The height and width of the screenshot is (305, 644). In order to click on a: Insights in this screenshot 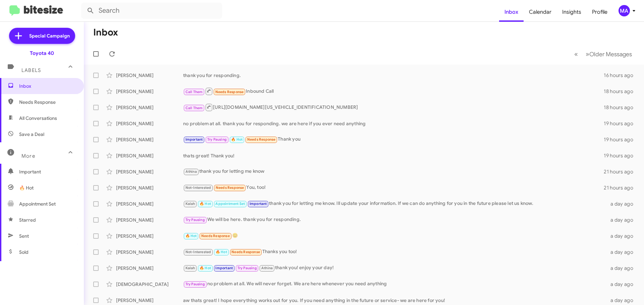, I will do `click(572, 12)`.